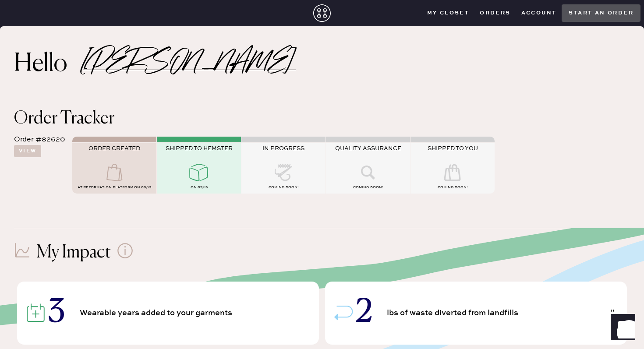 This screenshot has height=349, width=644. What do you see at coordinates (39, 140) in the screenshot?
I see `div: Order #82620` at bounding box center [39, 140].